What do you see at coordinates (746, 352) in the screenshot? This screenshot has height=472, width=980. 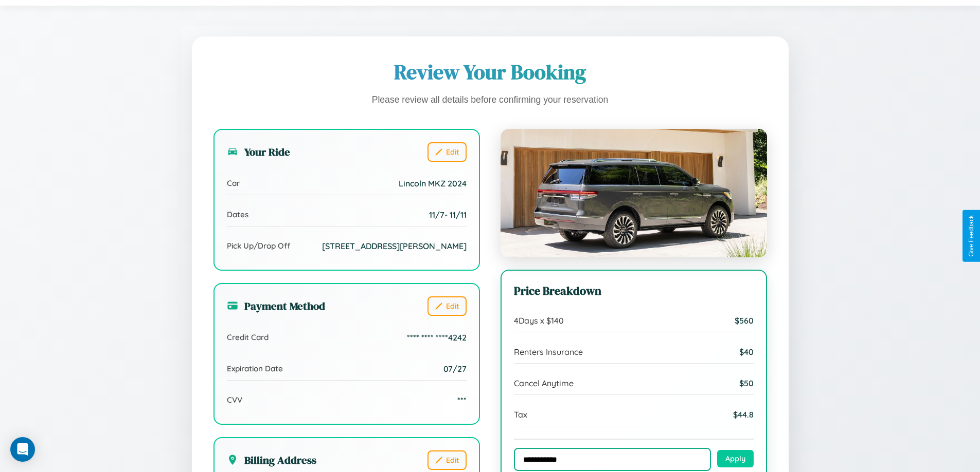 I see `span: $ 40` at bounding box center [746, 352].